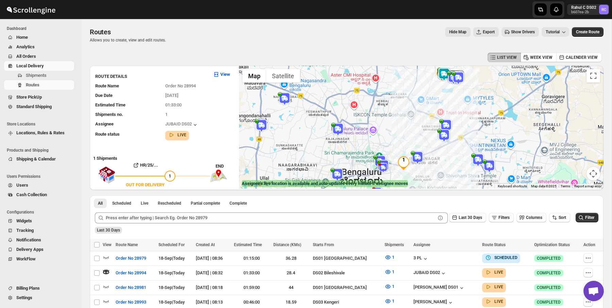 The image size is (612, 308). What do you see at coordinates (579, 57) in the screenshot?
I see `button: CALENDER VIEW` at bounding box center [579, 57].